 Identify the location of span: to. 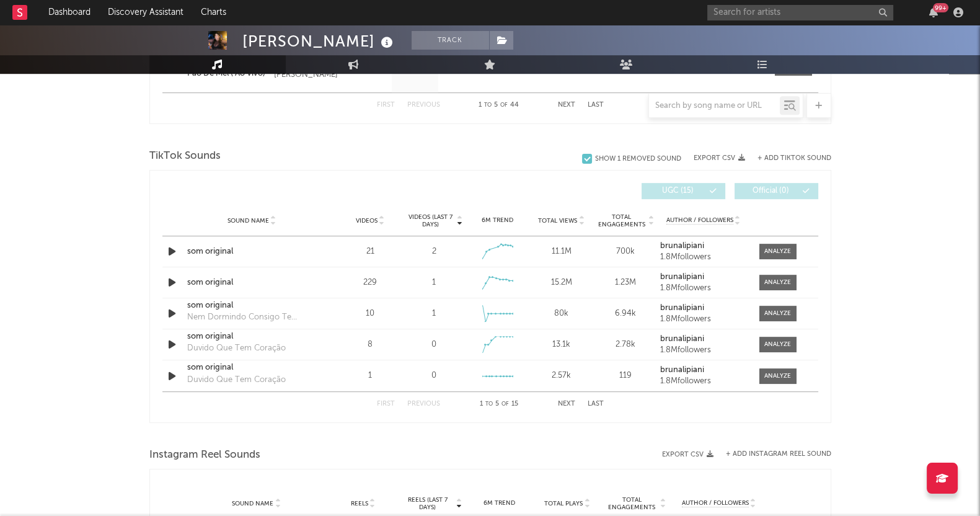
(489, 403).